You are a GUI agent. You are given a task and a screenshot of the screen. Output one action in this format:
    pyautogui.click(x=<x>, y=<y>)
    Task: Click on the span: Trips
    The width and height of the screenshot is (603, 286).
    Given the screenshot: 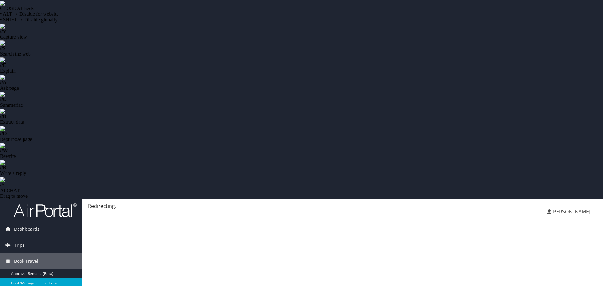 What is the action you would take?
    pyautogui.click(x=19, y=245)
    